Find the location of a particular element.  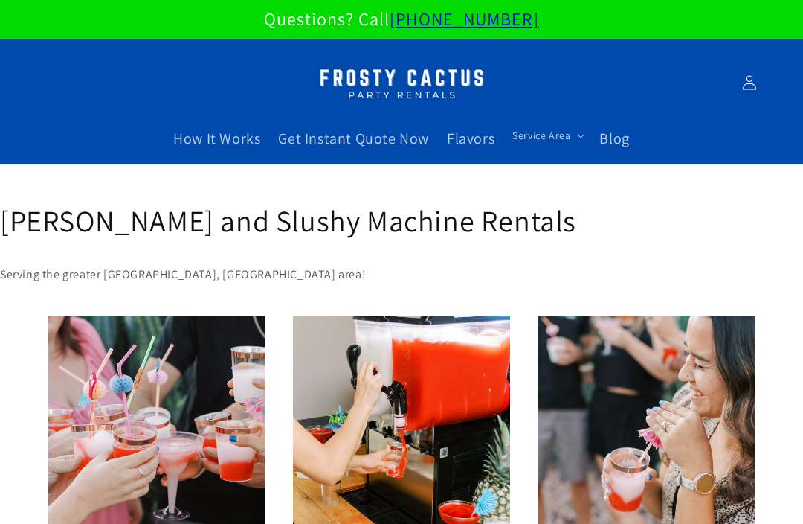

summary: Service Area is located at coordinates (547, 135).